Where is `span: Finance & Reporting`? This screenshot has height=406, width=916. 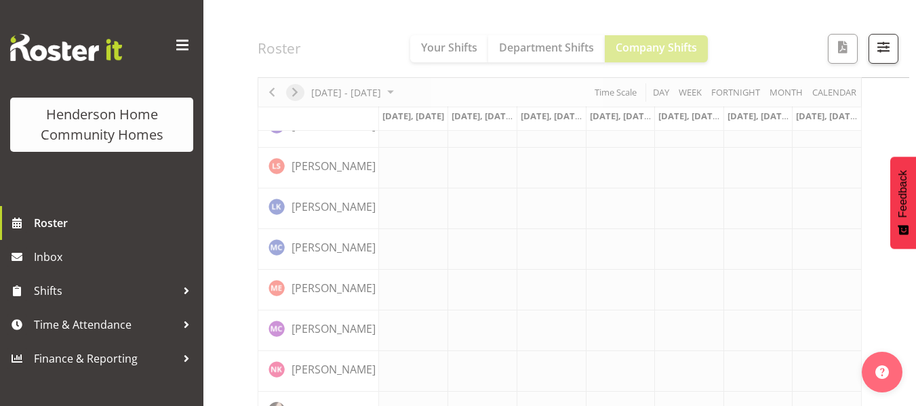 span: Finance & Reporting is located at coordinates (105, 359).